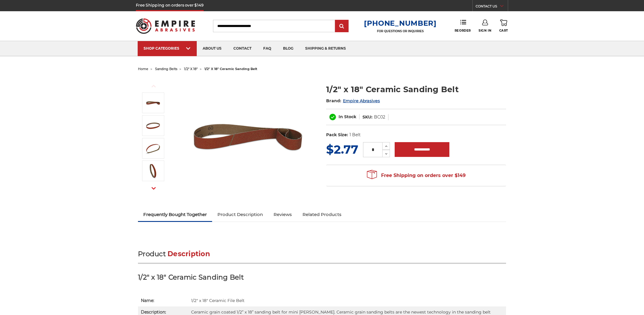 The width and height of the screenshot is (644, 315). What do you see at coordinates (342, 149) in the screenshot?
I see `span: $2.77` at bounding box center [342, 149].